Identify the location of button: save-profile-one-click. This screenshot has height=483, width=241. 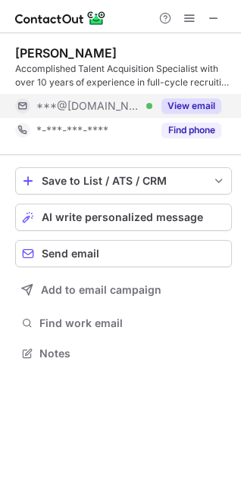
(124, 181).